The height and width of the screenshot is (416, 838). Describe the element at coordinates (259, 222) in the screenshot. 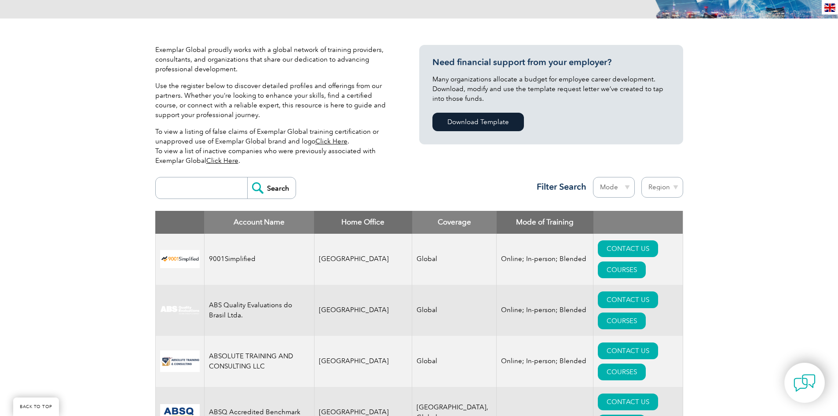

I see `th: Account Name: activate to sort column descending` at that location.